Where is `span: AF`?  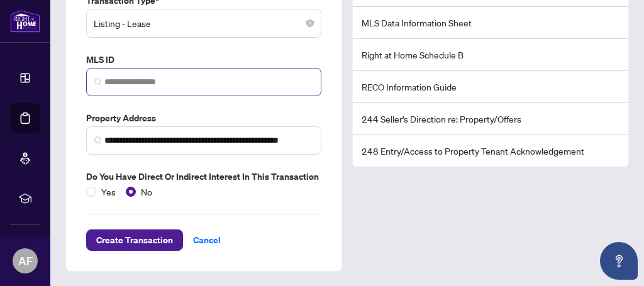
span: AF is located at coordinates (25, 261).